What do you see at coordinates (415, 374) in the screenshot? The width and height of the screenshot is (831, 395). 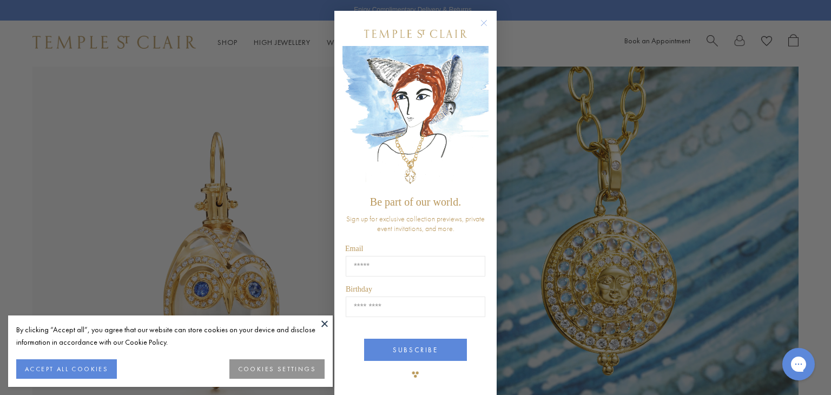 I see `img: TSC` at bounding box center [415, 374].